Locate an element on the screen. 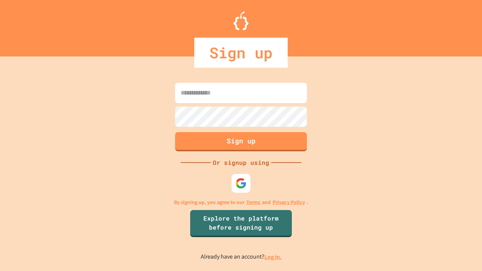 This screenshot has width=482, height=271. a: Terms is located at coordinates (253, 202).